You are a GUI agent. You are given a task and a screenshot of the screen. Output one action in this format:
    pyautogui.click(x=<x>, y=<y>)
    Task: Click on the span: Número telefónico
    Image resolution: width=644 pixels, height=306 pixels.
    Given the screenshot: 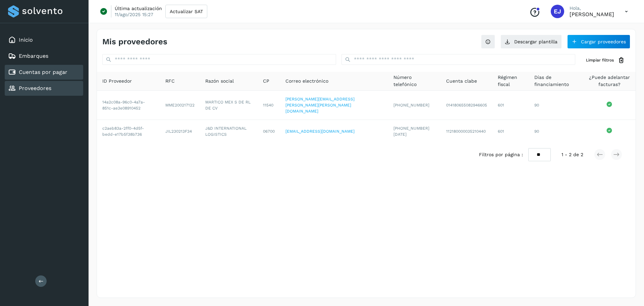 What is the action you would take?
    pyautogui.click(x=414, y=81)
    